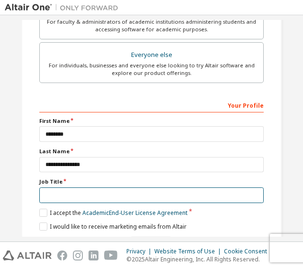 This screenshot has height=269, width=303. Describe the element at coordinates (113, 212) in the screenshot. I see `label: I accept the` at that location.